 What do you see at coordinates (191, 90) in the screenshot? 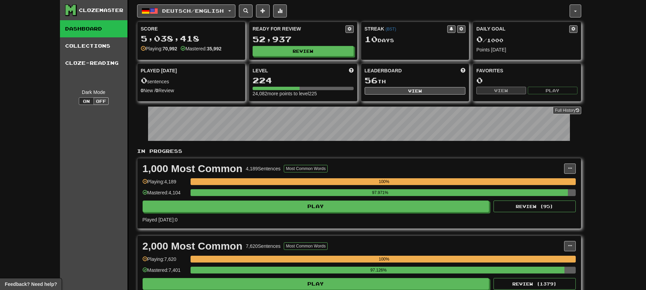
I see `div: New / Review` at bounding box center [191, 90].